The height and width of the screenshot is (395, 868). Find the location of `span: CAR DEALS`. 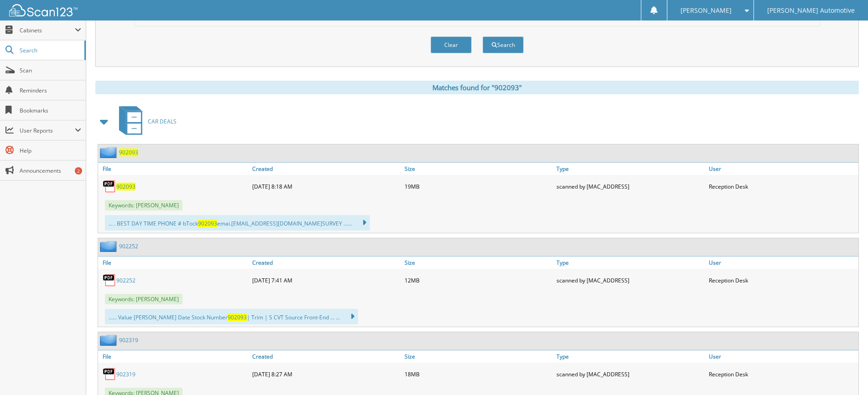

span: CAR DEALS is located at coordinates (162, 121).